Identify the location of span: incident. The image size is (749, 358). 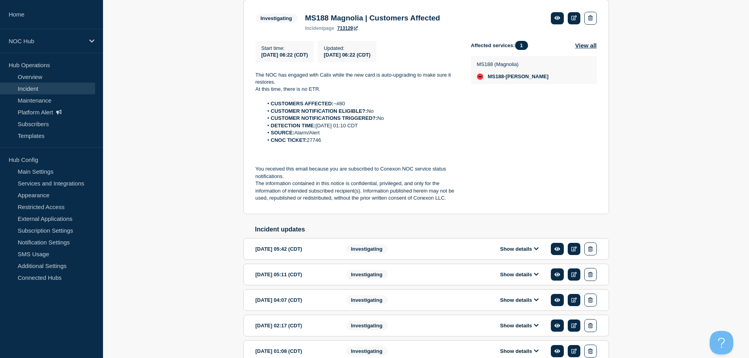
(314, 28).